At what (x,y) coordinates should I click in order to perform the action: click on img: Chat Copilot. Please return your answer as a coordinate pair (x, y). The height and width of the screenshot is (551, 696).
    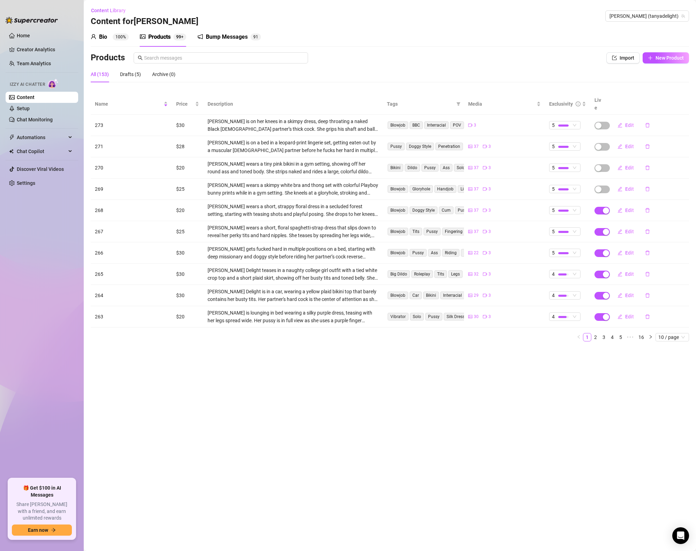
    Looking at the image, I should click on (11, 151).